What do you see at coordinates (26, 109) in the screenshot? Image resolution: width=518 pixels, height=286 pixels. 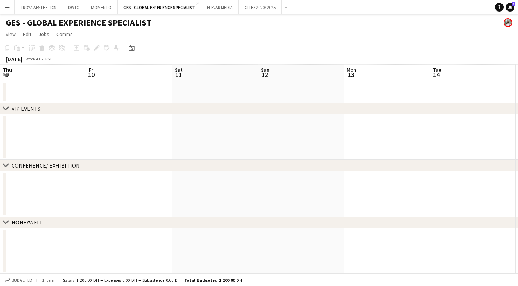 I see `div: VIP EVENTS` at bounding box center [26, 109].